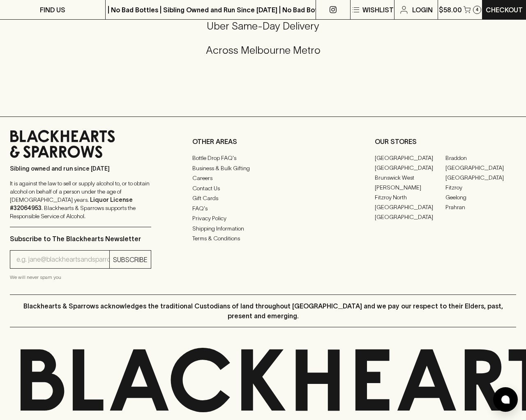 This screenshot has width=526, height=420. What do you see at coordinates (263, 208) in the screenshot?
I see `a: FAQ's` at bounding box center [263, 208].